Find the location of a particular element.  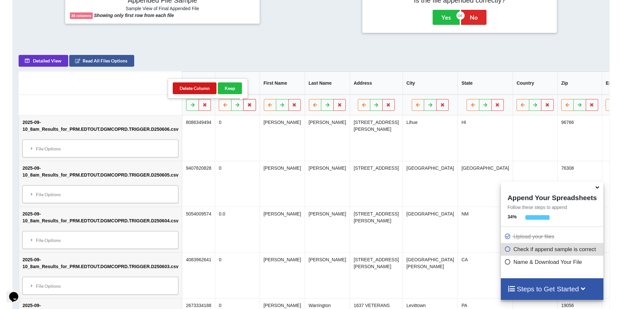

button: No is located at coordinates (474, 17).